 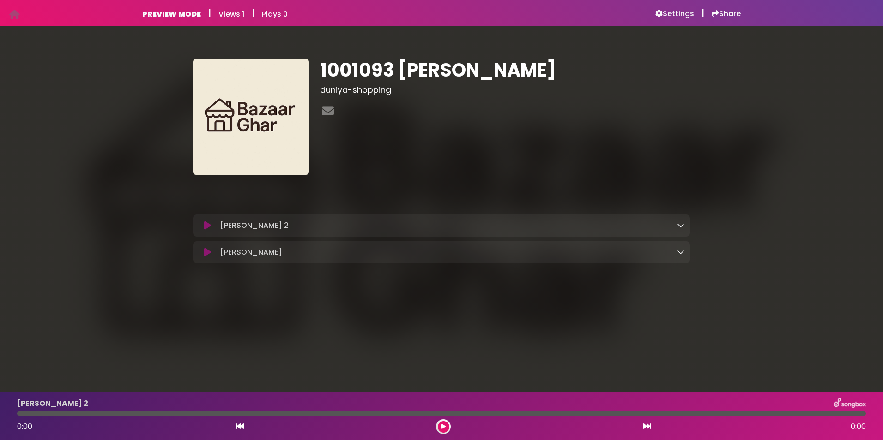 What do you see at coordinates (231, 14) in the screenshot?
I see `h6: Views 1` at bounding box center [231, 14].